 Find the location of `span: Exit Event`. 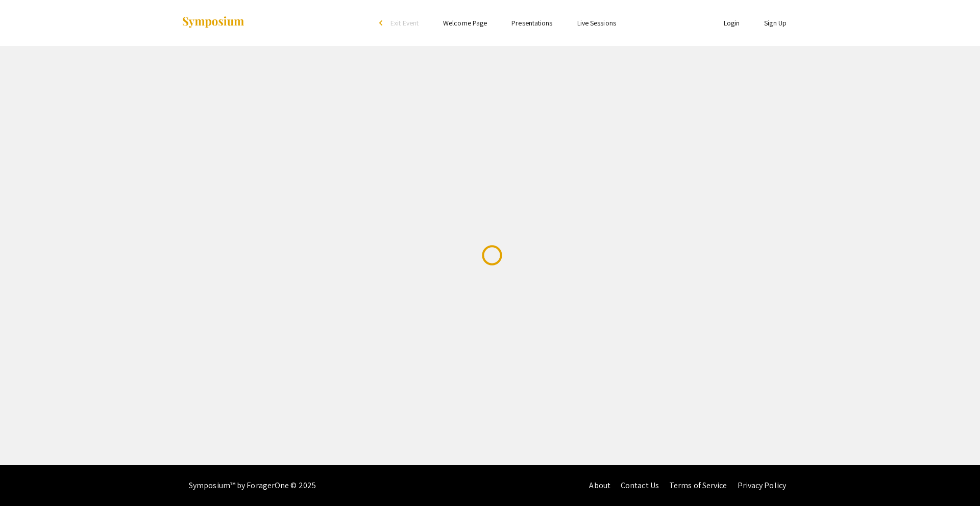

span: Exit Event is located at coordinates (404, 23).